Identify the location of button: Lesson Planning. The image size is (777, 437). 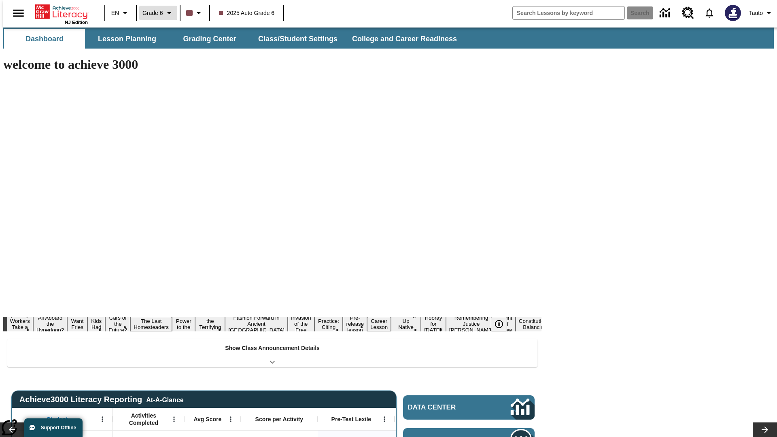
(127, 39).